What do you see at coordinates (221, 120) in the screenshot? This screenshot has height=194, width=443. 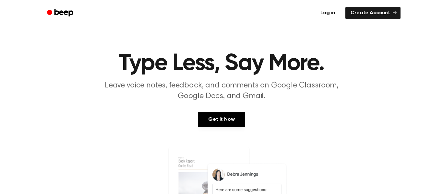 I see `a: Get It Now` at bounding box center [221, 120].